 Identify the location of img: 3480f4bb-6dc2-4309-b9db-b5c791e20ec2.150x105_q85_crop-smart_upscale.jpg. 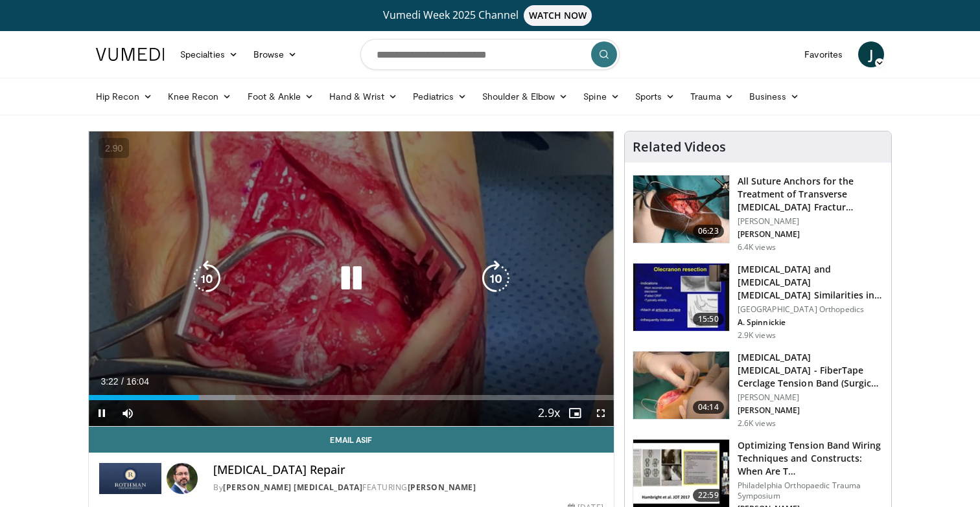
(681, 385).